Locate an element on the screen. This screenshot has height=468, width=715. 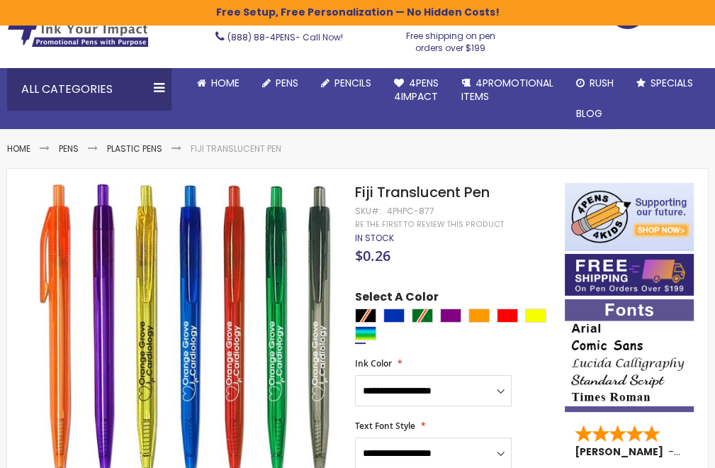
div: Yellow is located at coordinates (536, 316).